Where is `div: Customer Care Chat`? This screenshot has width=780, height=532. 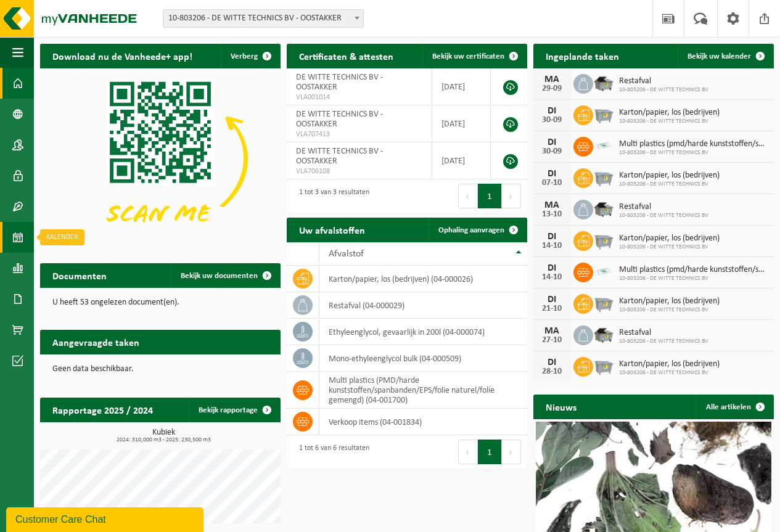
div: Customer Care Chat is located at coordinates (98, 15).